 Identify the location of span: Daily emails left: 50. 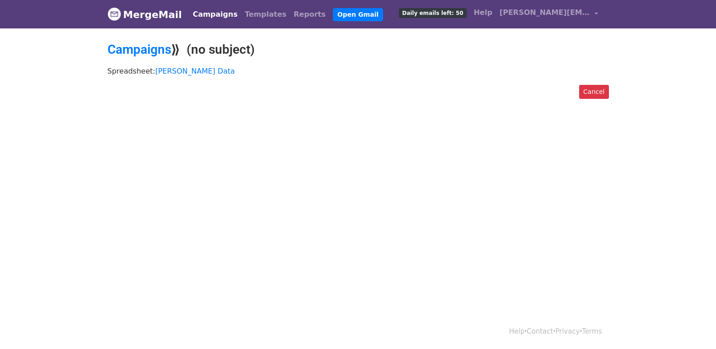
(433, 13).